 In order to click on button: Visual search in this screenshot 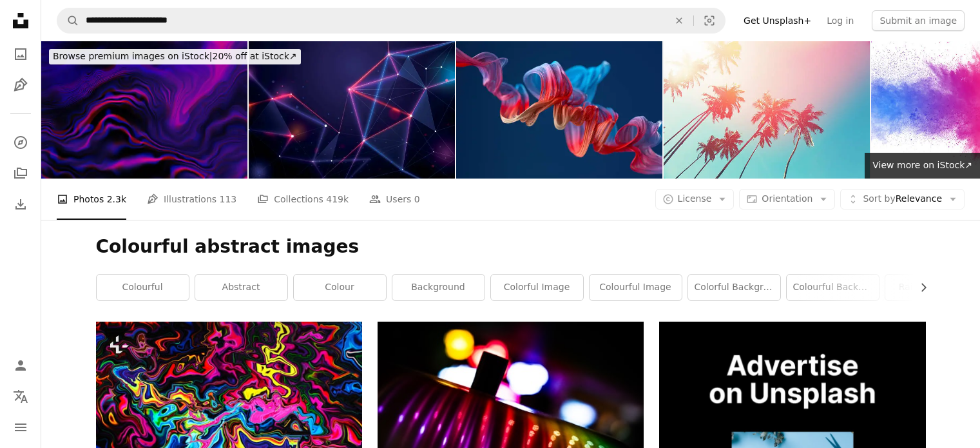, I will do `click(709, 21)`.